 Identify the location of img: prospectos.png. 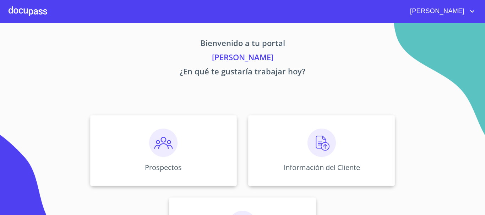
(163, 143).